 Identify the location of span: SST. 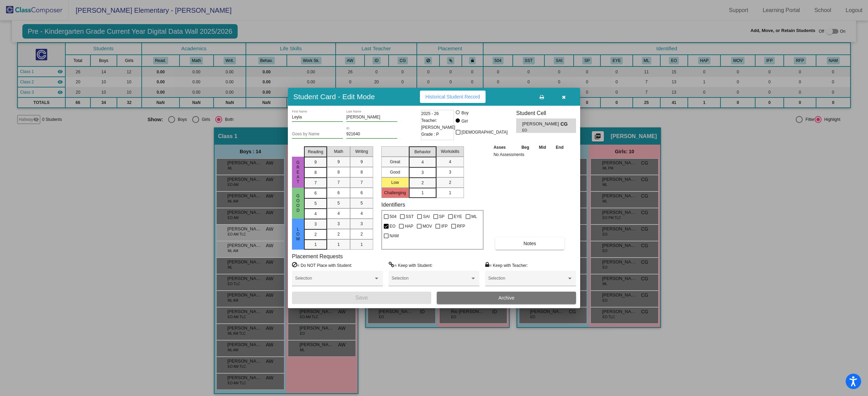
(409, 216).